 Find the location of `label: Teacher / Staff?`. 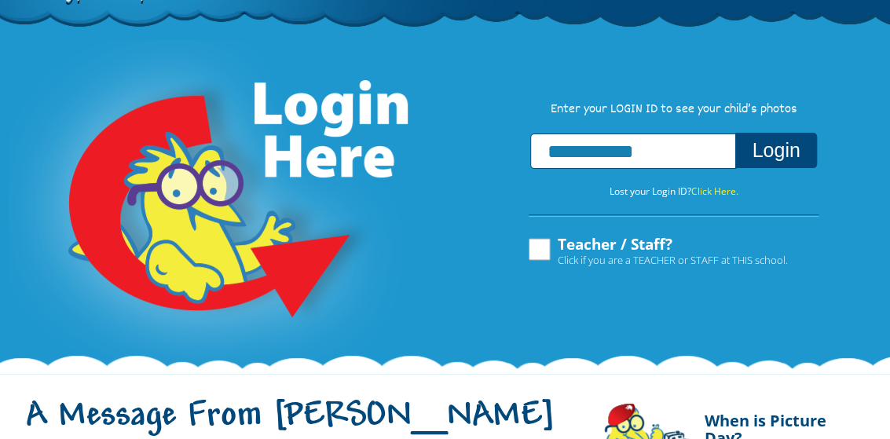

label: Teacher / Staff? is located at coordinates (657, 251).